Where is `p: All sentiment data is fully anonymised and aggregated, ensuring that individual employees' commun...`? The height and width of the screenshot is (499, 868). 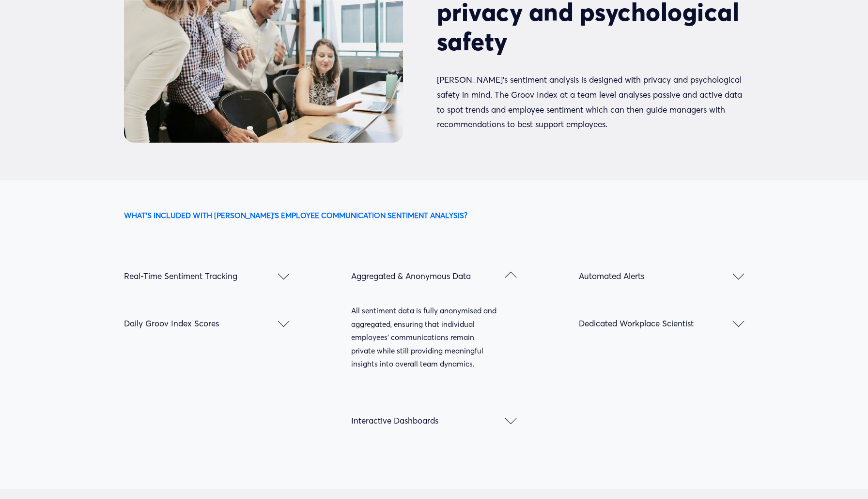 p: All sentiment data is fully anonymised and aggregated, ensuring that individual employees' commun... is located at coordinates (424, 338).